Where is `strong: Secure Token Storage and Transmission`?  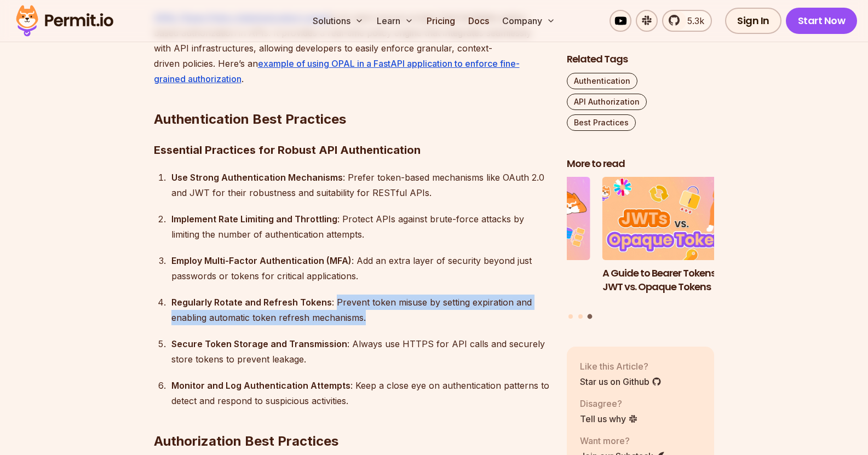 strong: Secure Token Storage and Transmission is located at coordinates (259, 344).